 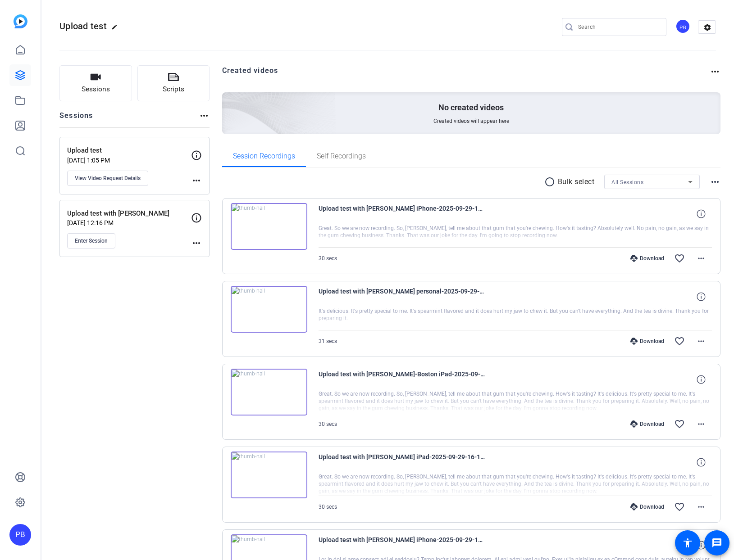 I want to click on h2: Sessions, so click(x=77, y=119).